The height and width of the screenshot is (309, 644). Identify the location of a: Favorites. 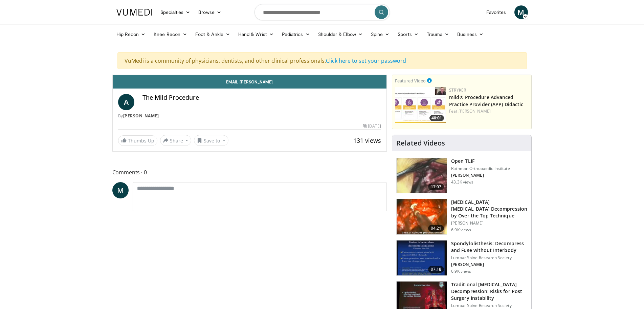
(496, 12).